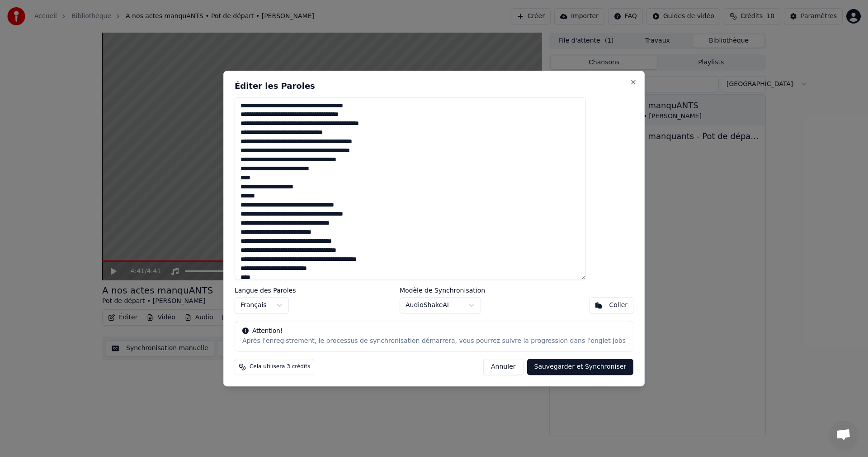 The height and width of the screenshot is (457, 868). I want to click on div: Après l'enregistrement, le processus de synchronisation démarrera, vous pourrez suivre la progres..., so click(434, 341).